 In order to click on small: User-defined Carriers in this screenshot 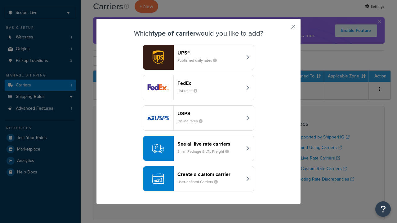, I will do `click(200, 182)`.